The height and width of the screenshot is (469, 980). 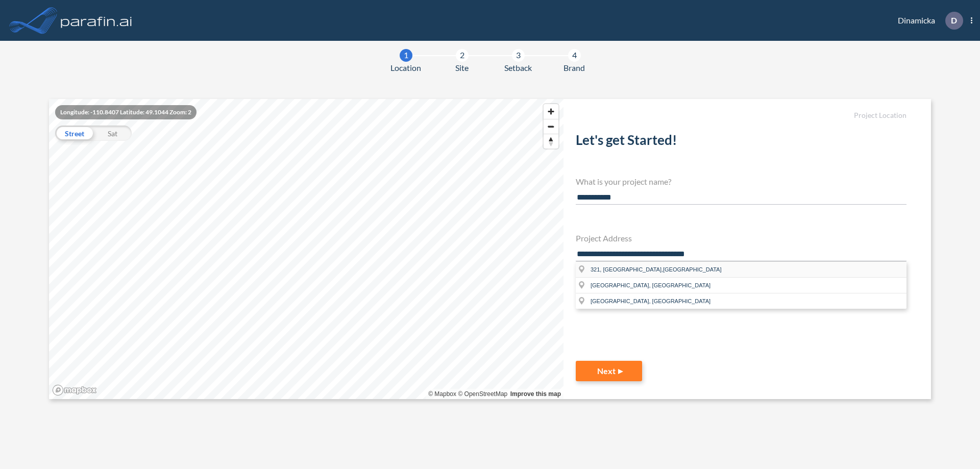 What do you see at coordinates (551, 112) in the screenshot?
I see `button: Zoom in` at bounding box center [551, 112].